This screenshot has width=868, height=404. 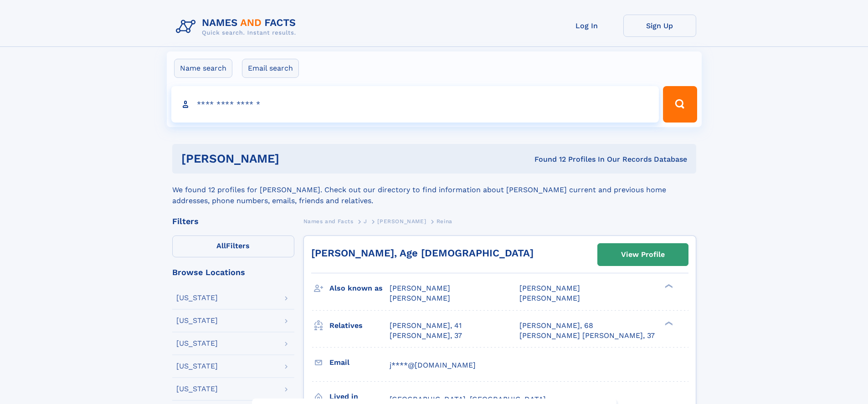 What do you see at coordinates (328, 221) in the screenshot?
I see `a: Names and Facts` at bounding box center [328, 221].